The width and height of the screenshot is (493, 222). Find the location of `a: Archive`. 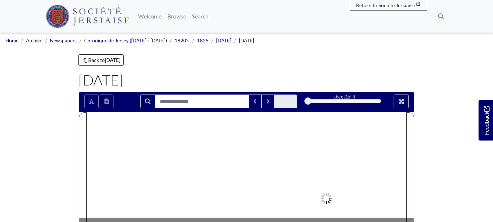

a: Archive is located at coordinates (34, 40).